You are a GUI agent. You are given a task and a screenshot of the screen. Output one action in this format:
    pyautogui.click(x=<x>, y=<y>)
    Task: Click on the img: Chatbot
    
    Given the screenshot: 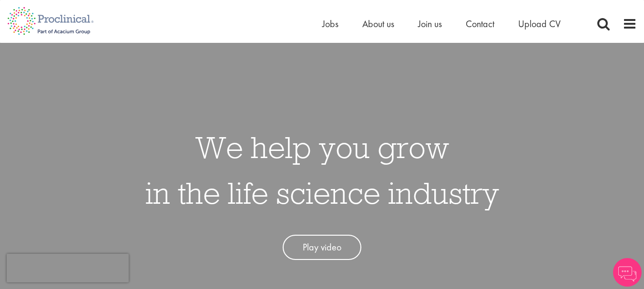 What is the action you would take?
    pyautogui.click(x=627, y=272)
    